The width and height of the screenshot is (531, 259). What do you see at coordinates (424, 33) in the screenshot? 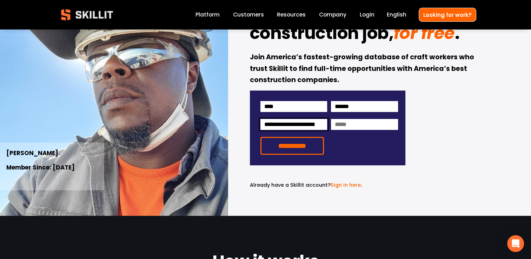
I see `em: for free` at bounding box center [424, 33].